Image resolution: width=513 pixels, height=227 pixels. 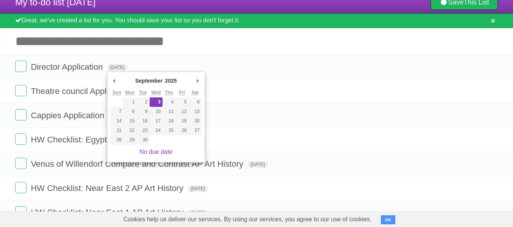 What do you see at coordinates (117, 121) in the screenshot?
I see `button: 14` at bounding box center [117, 121].